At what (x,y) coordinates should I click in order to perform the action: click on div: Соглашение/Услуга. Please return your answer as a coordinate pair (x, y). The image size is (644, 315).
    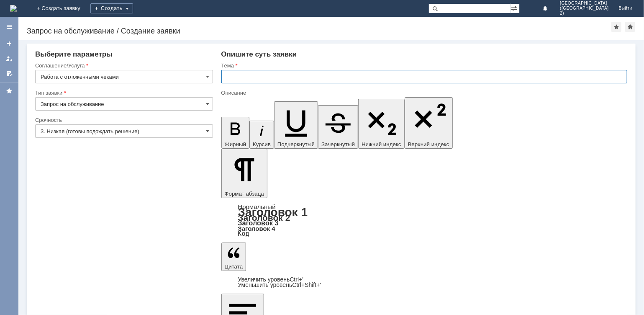
    Looking at the image, I should click on (123, 65).